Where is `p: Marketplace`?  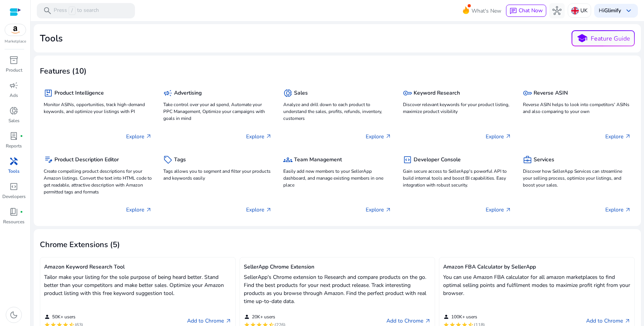 p: Marketplace is located at coordinates (15, 42).